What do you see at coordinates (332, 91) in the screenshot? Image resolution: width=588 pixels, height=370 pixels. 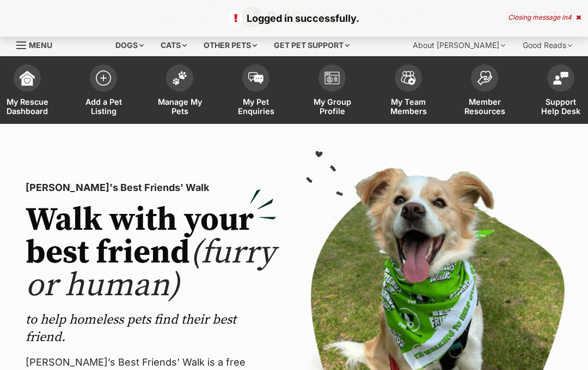 I see `a: My Group Profile` at bounding box center [332, 91].